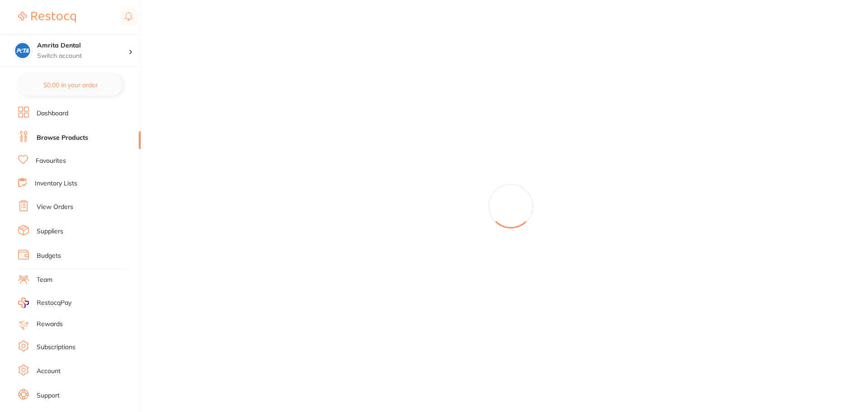 This screenshot has height=412, width=868. Describe the element at coordinates (63, 138) in the screenshot. I see `a: Browse Products` at that location.